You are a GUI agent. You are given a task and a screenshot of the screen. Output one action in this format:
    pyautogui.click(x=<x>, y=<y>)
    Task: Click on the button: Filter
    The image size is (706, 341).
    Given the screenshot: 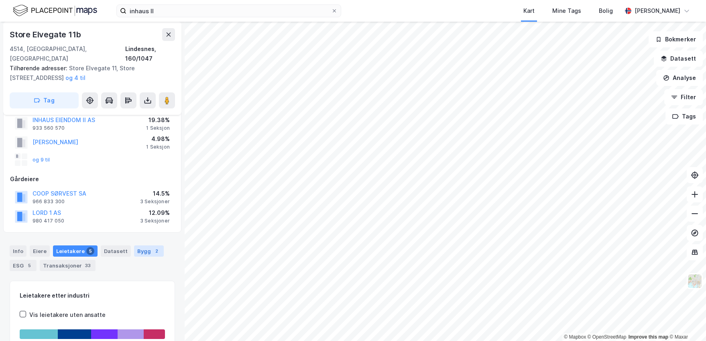 What is the action you would take?
    pyautogui.click(x=683, y=97)
    